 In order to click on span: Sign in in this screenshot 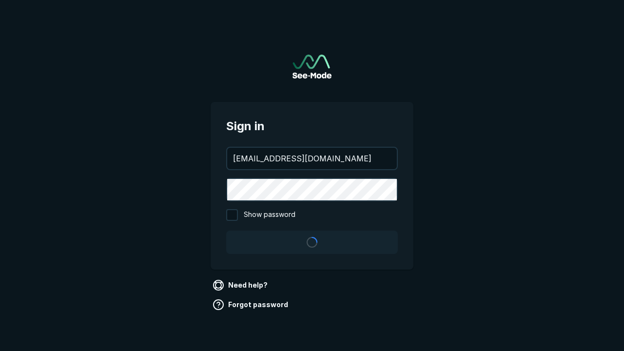, I will do `click(312, 126)`.